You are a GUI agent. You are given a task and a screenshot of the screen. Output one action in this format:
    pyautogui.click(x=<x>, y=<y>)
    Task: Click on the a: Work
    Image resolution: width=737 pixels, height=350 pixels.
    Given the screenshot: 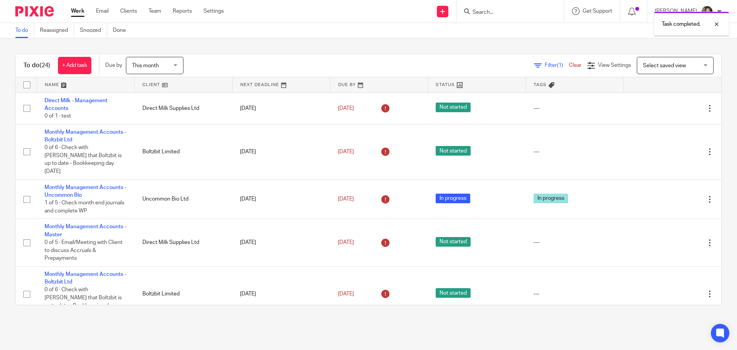 What is the action you would take?
    pyautogui.click(x=78, y=11)
    